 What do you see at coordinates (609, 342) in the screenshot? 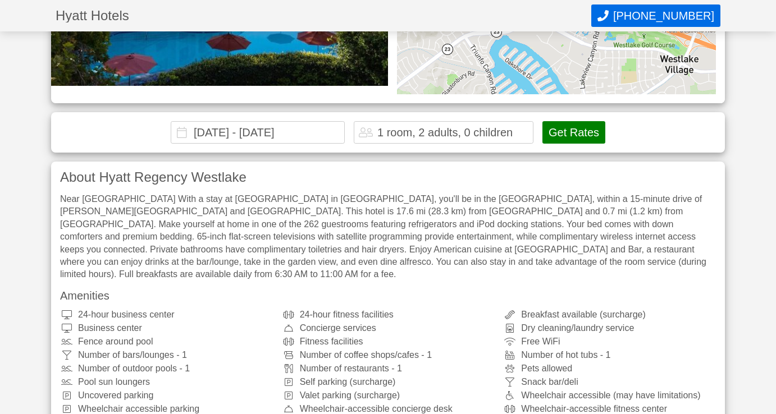
I see `div: Free WiFi` at bounding box center [609, 342].